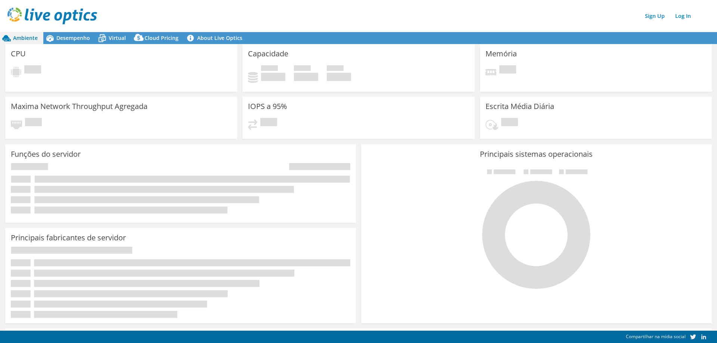 This screenshot has height=343, width=717. Describe the element at coordinates (536, 154) in the screenshot. I see `h3: Principais sistemas operacionais` at that location.